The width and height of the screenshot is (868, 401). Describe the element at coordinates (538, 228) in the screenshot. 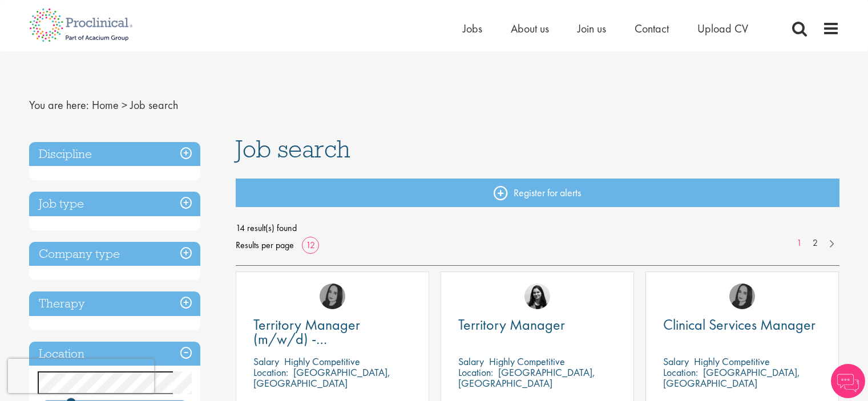

I see `span: 14 result(s) found` at that location.